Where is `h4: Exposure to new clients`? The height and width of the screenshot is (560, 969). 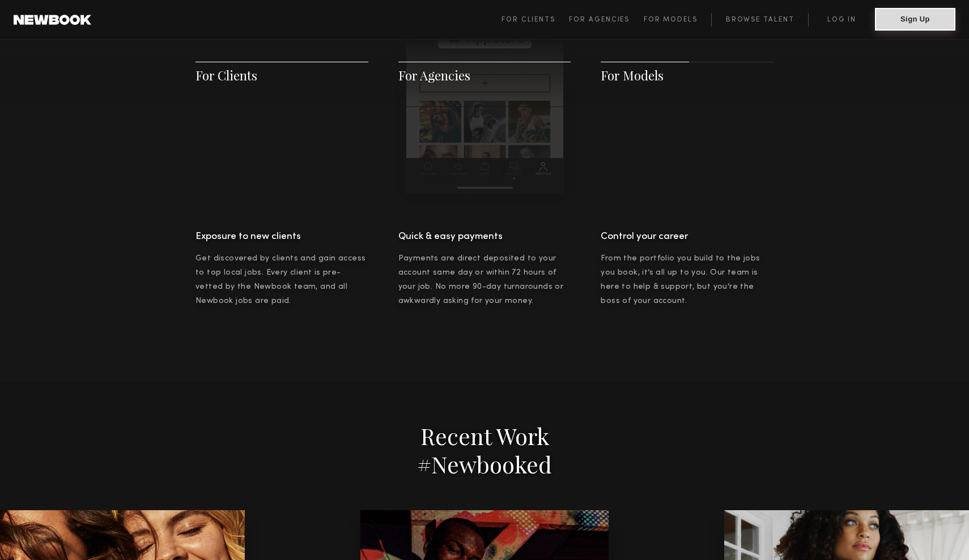 h4: Exposure to new clients is located at coordinates (282, 236).